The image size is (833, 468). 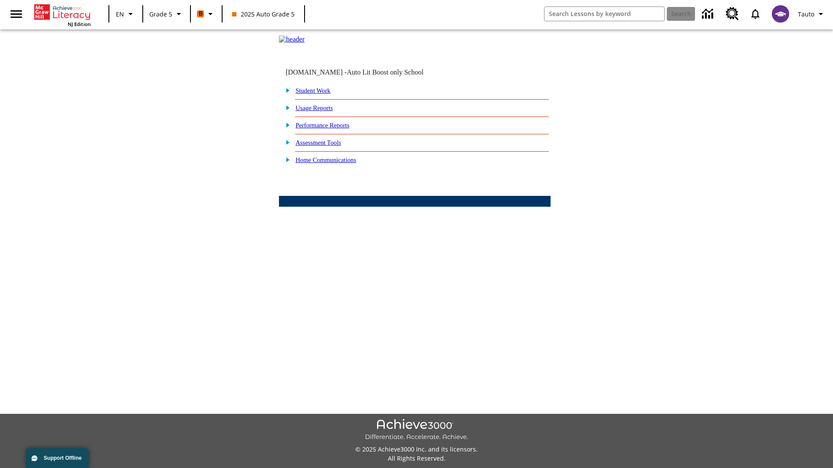 I want to click on input: search field, so click(x=604, y=14).